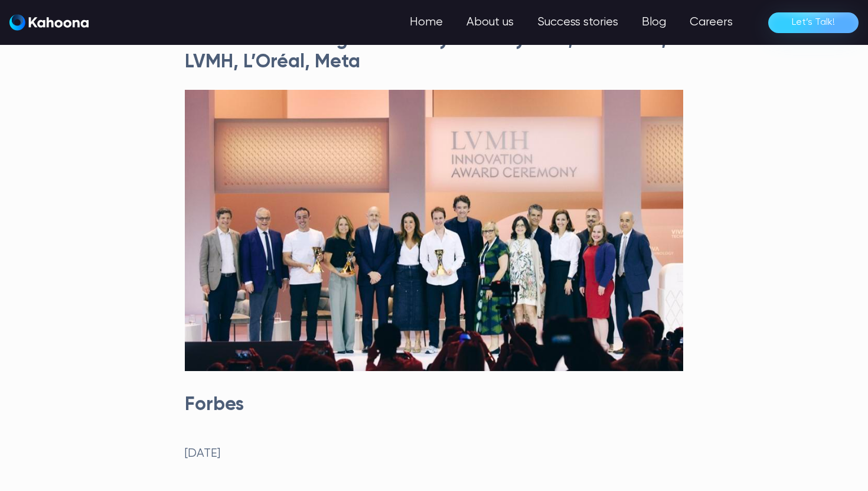 Image resolution: width=868 pixels, height=491 pixels. Describe the element at coordinates (434, 404) in the screenshot. I see `h3: Forbes` at that location.